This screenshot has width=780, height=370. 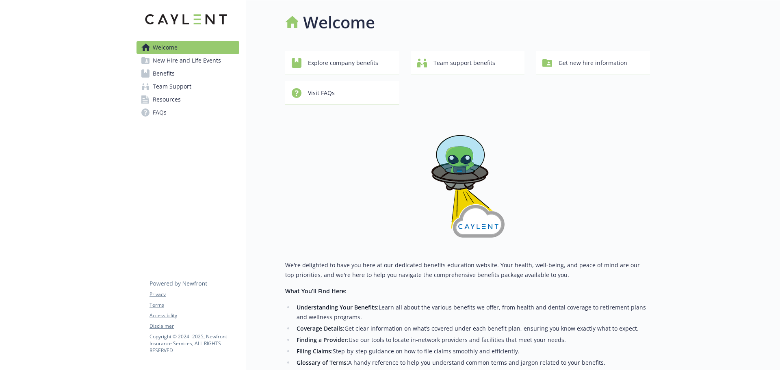 What do you see at coordinates (194, 343) in the screenshot?
I see `p: Copyright © 2024 - 2025 , Newfront Insurance Services, ALL RIGHTS RESERVED` at bounding box center [194, 343].